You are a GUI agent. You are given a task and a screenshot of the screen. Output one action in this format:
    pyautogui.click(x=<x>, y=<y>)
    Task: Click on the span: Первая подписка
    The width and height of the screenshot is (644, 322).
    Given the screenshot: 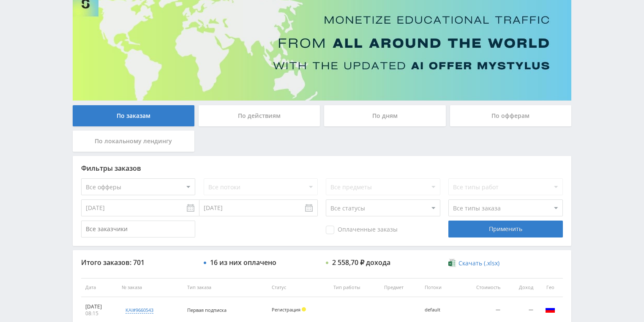 What is the action you would take?
    pyautogui.click(x=207, y=310)
    